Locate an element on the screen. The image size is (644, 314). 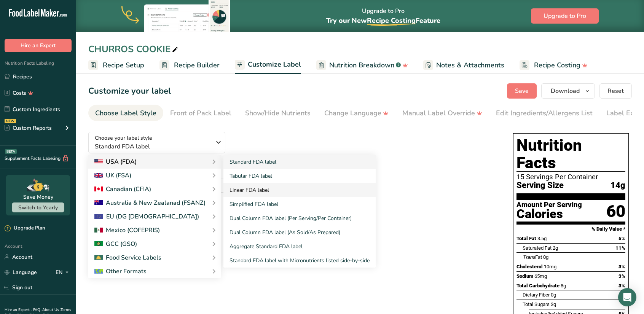
span: 11% is located at coordinates (621, 248).